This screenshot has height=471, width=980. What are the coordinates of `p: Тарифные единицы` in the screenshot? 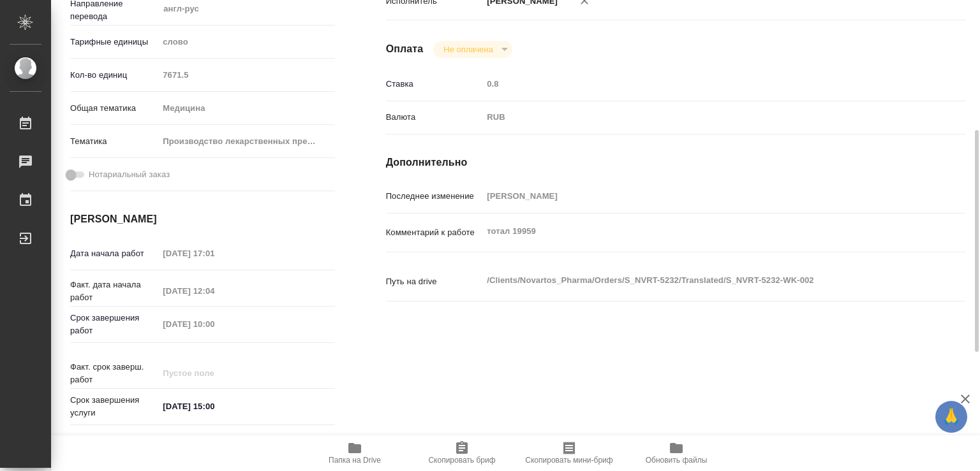 It's located at (114, 42).